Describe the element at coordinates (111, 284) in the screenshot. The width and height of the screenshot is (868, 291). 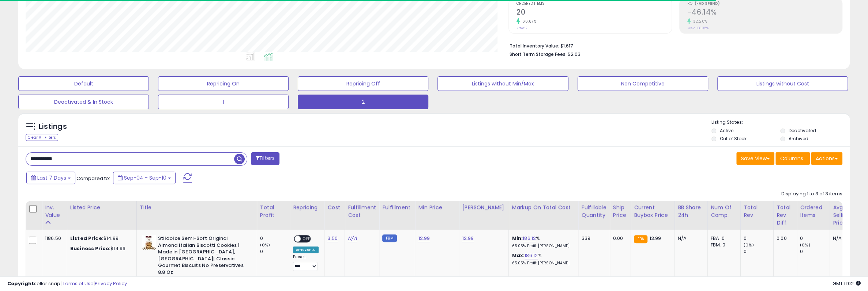
I see `a: Privacy Policy` at that location.